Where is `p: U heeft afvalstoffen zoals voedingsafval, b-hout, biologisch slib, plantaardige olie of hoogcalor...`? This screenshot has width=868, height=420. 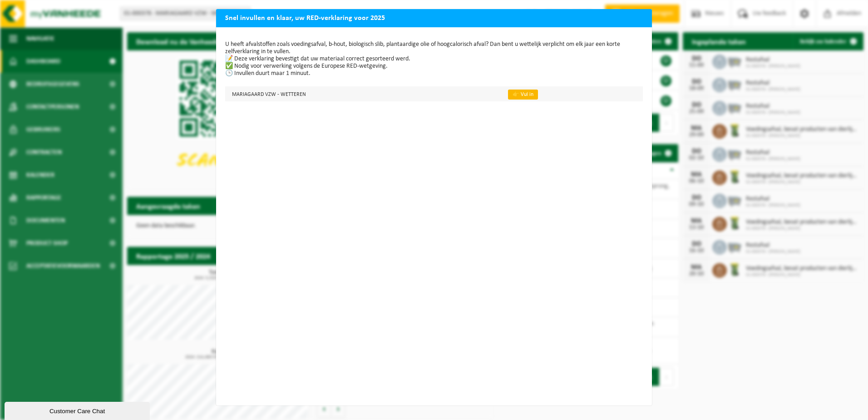
p: U heeft afvalstoffen zoals voedingsafval, b-hout, biologisch slib, plantaardige olie of hoogcalor... is located at coordinates (434, 59).